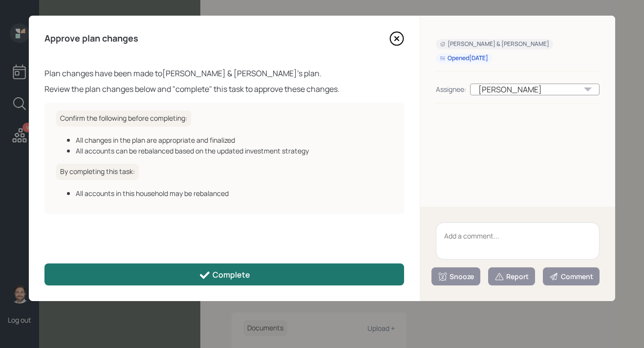 The height and width of the screenshot is (348, 644). What do you see at coordinates (234, 193) in the screenshot?
I see `div: All accounts in this household may be rebalanced` at bounding box center [234, 193].